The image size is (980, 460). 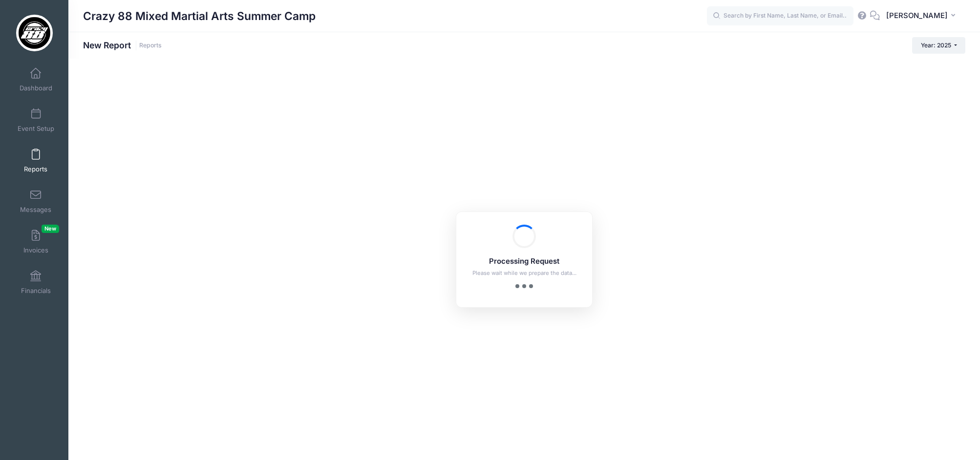 What do you see at coordinates (36, 128) in the screenshot?
I see `span: Event Setup` at bounding box center [36, 128].